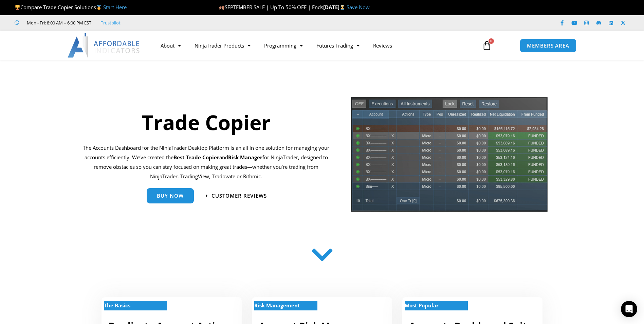 The height and width of the screenshot is (324, 644). I want to click on nav: Menu, so click(314, 45).